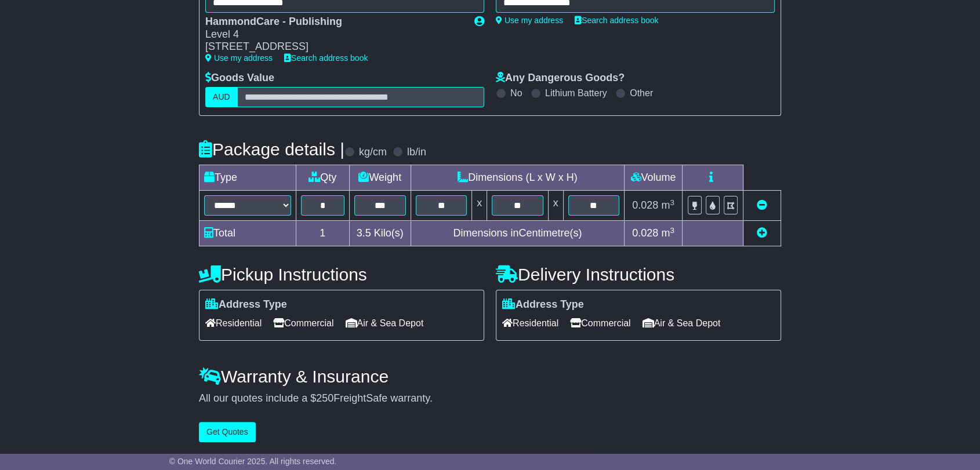  Describe the element at coordinates (762, 233) in the screenshot. I see `a: Add new item` at that location.